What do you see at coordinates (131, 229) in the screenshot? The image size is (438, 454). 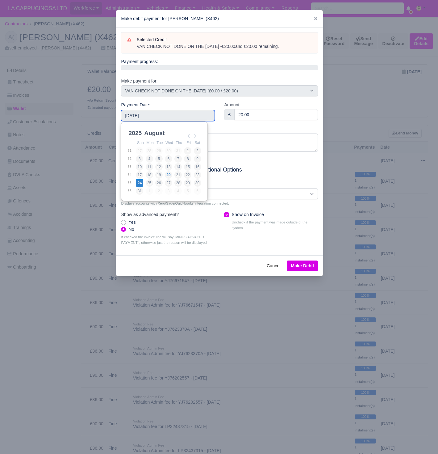 I see `label: No` at bounding box center [131, 229].